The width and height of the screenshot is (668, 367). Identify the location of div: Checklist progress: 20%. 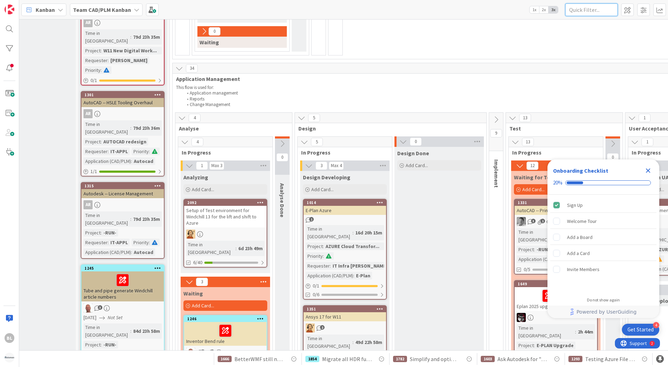
(603, 183).